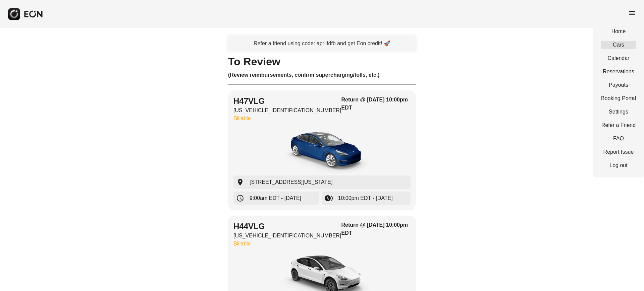  What do you see at coordinates (287, 101) in the screenshot?
I see `h2: H47VLG` at bounding box center [287, 101].